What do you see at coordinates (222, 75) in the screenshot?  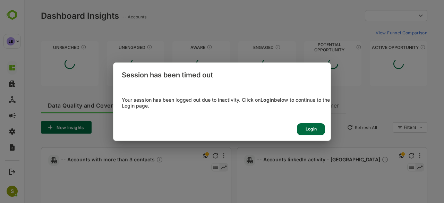 I see `div: Session has been timed out` at bounding box center [222, 75].